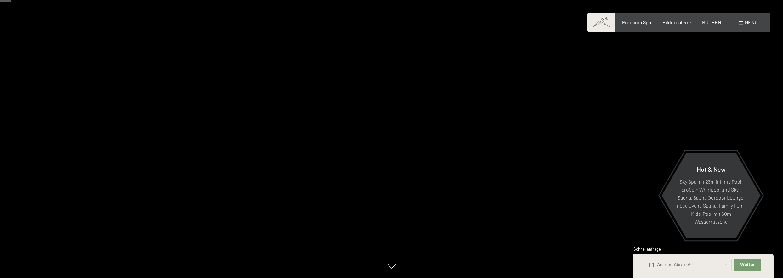 Image resolution: width=783 pixels, height=278 pixels. What do you see at coordinates (711, 22) in the screenshot?
I see `a: BUCHEN` at bounding box center [711, 22].